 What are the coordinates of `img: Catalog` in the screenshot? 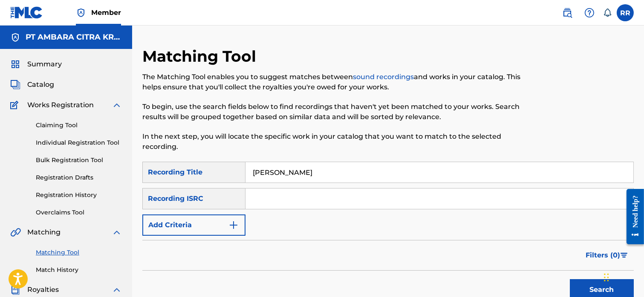 It's located at (15, 85).